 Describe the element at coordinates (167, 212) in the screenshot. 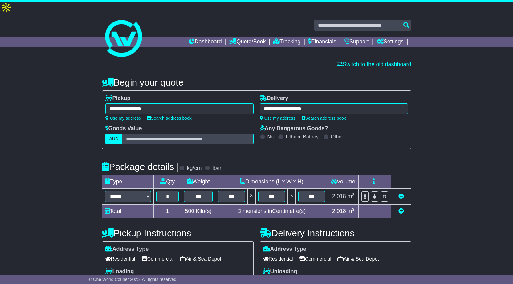

I see `td: 1` at that location.